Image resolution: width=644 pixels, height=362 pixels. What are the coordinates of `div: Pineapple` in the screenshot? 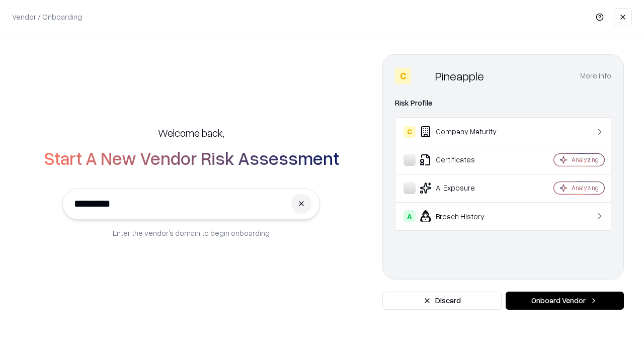 It's located at (459, 76).